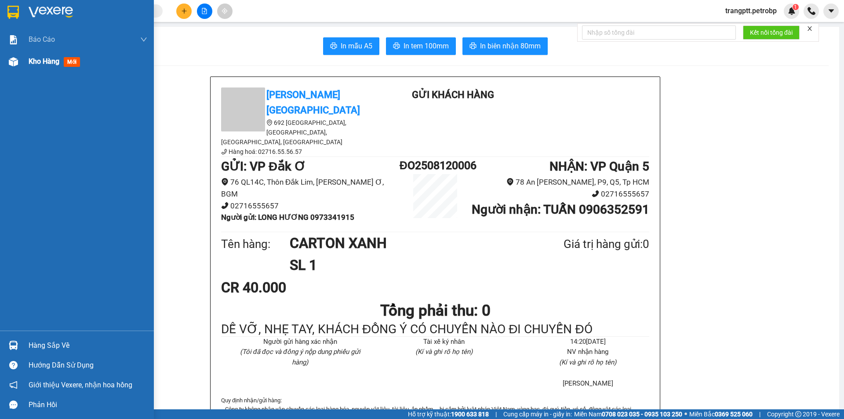 Image resolution: width=844 pixels, height=419 pixels. What do you see at coordinates (144, 40) in the screenshot?
I see `span: down` at bounding box center [144, 40].